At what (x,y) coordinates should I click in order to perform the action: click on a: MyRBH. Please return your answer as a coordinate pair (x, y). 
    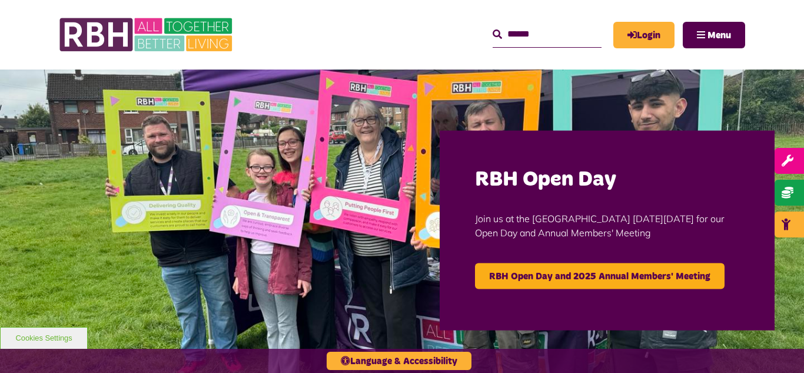
    Looking at the image, I should click on (644, 35).